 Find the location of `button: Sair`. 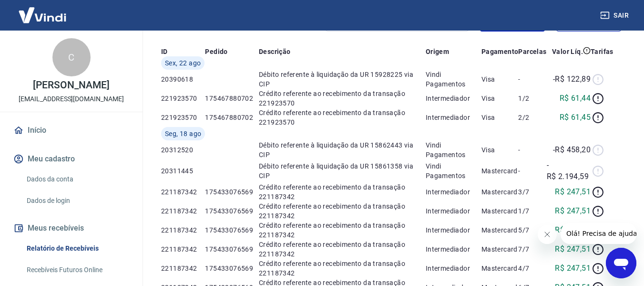

button: Sair is located at coordinates (615, 15).